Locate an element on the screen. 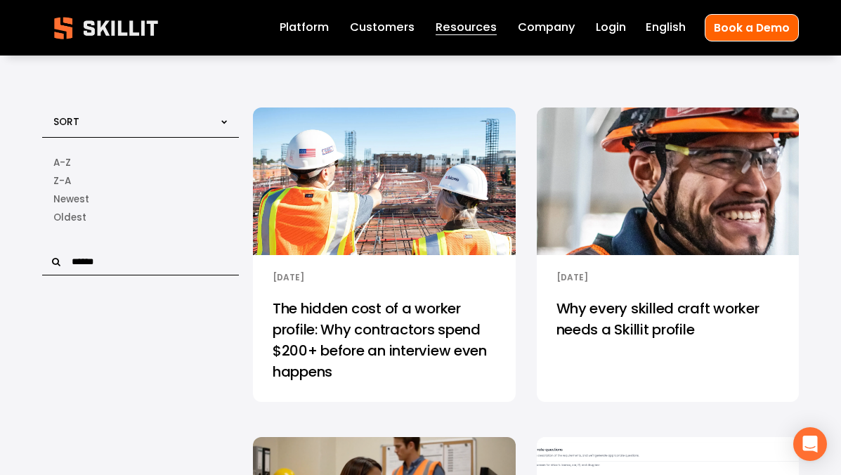 Image resolution: width=841 pixels, height=475 pixels. a: The hidden cost of a worker profile: Why contractors spend $200+ before an interview even happens is located at coordinates (384, 344).